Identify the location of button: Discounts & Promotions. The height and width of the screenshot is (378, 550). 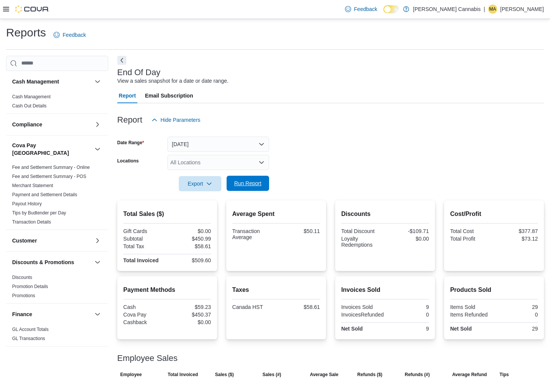
(52, 262).